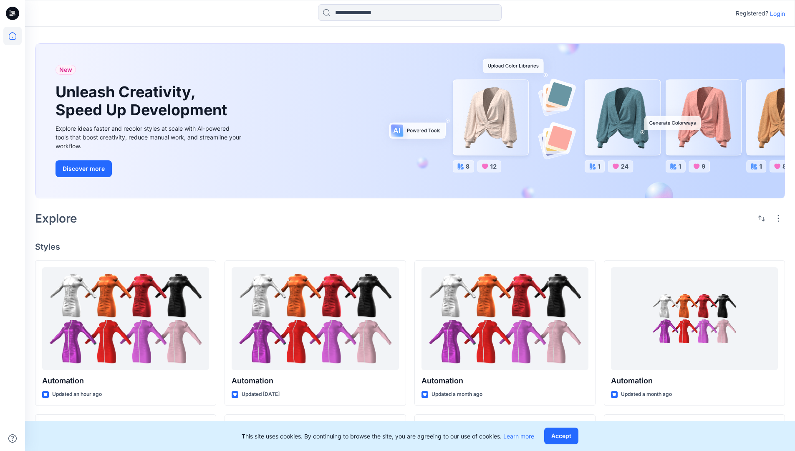  I want to click on div: Explore ideas faster and recolor styles at scale with AI-powered tools that boost creativity, red..., so click(149, 137).